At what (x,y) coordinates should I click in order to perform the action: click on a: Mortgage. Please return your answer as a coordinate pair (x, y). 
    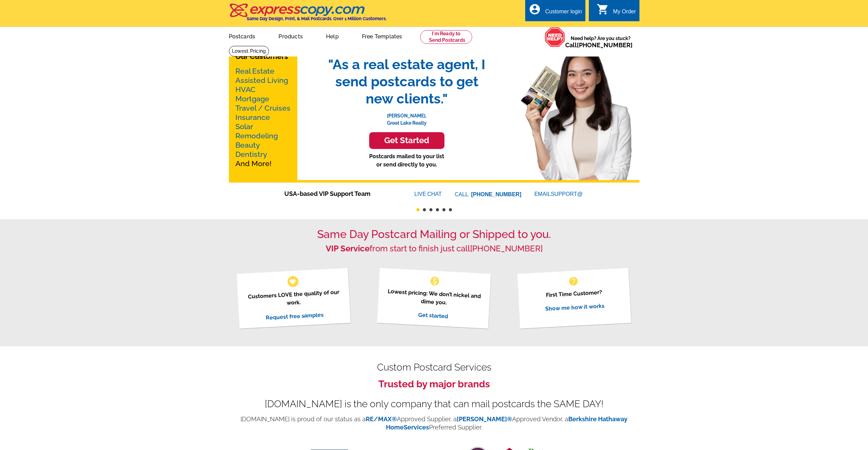
    Looking at the image, I should click on (252, 99).